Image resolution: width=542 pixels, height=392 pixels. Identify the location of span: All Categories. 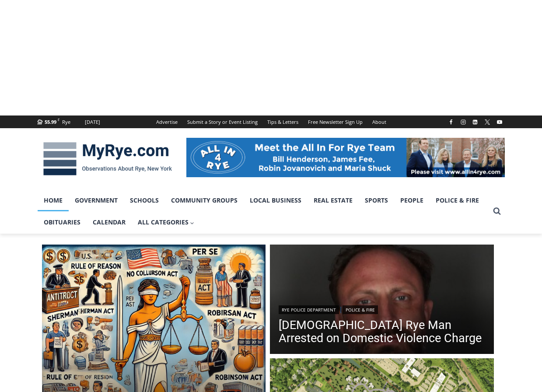
(166, 222).